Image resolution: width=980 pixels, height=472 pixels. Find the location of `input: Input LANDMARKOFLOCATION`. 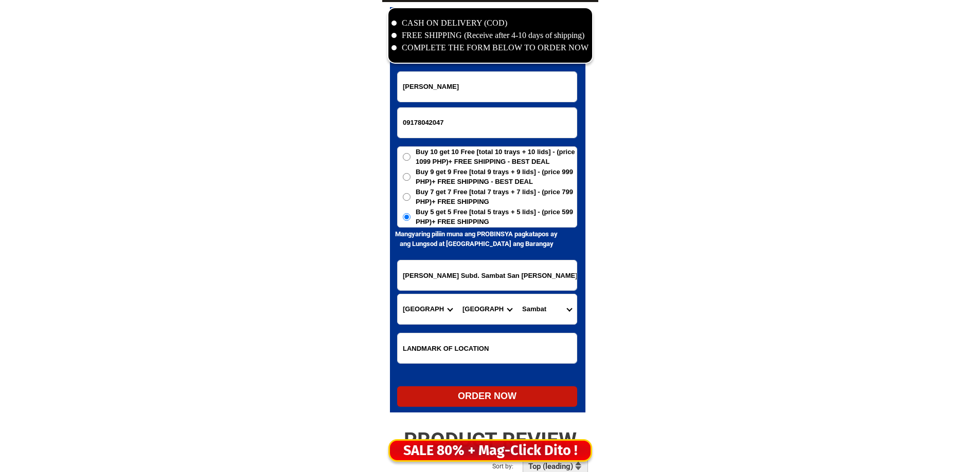

input: Input LANDMARKOFLOCATION is located at coordinates (487, 349).